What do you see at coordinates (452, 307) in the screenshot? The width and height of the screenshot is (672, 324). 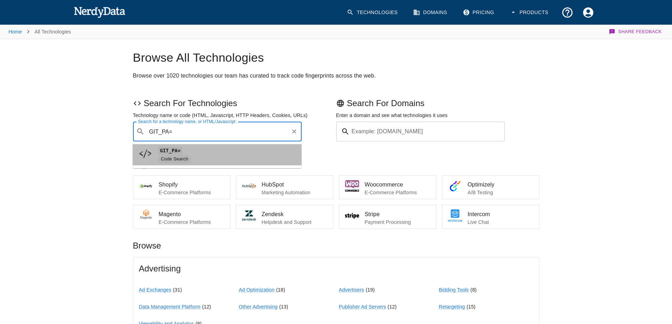 I see `a: Retargeting` at bounding box center [452, 307].